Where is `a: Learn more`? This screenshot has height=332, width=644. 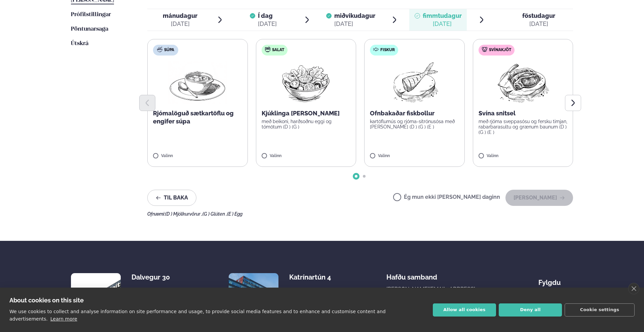
a: Learn more is located at coordinates (64, 319).